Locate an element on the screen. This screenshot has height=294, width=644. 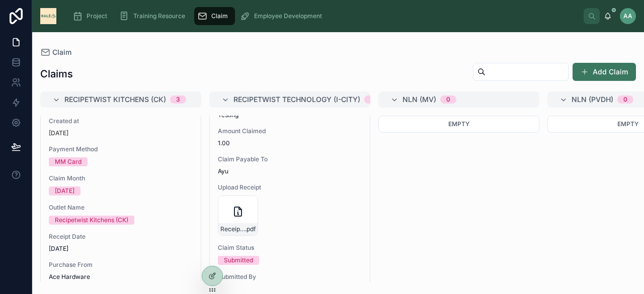
span: AA is located at coordinates (628, 16).